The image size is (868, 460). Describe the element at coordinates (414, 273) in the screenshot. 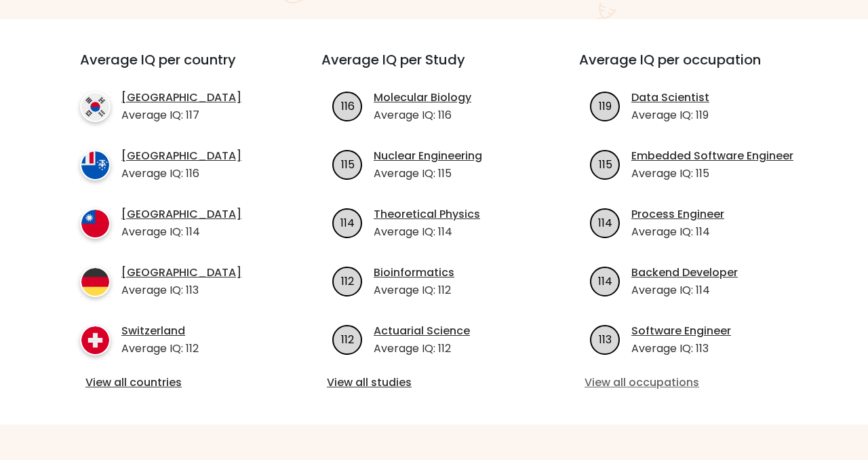

I see `a: Bioinformatics` at that location.